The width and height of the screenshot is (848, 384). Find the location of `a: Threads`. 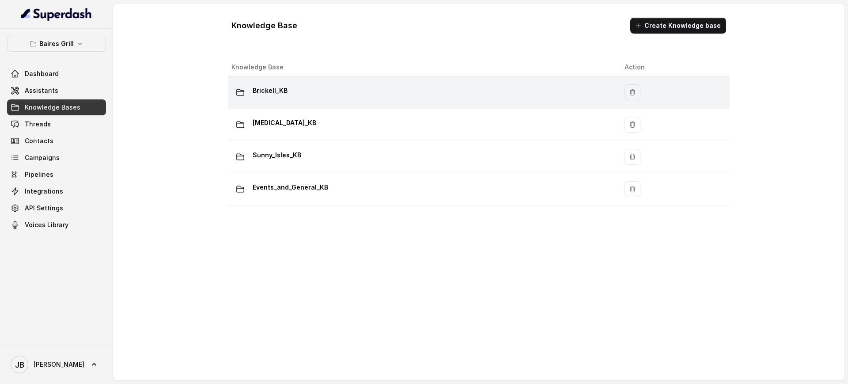

a: Threads is located at coordinates (57, 124).